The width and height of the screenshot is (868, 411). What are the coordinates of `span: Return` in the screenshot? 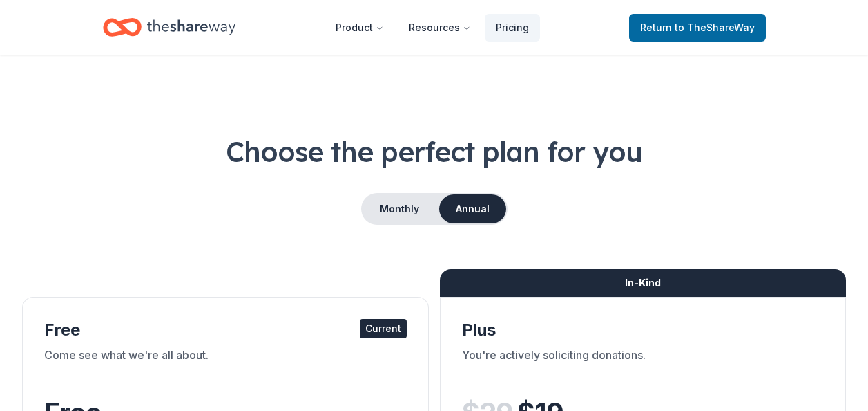 It's located at (697, 27).